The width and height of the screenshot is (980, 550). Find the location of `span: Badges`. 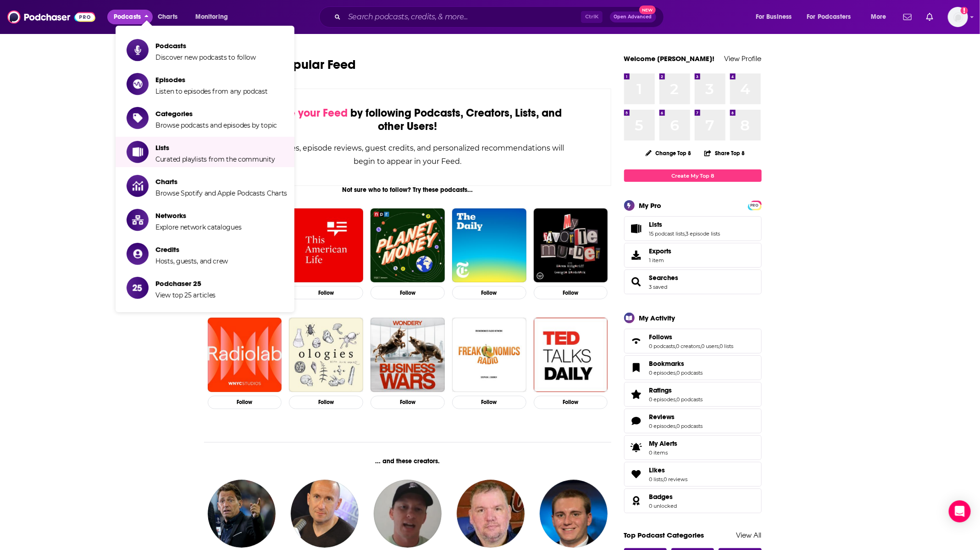

span: Badges is located at coordinates (693, 501).